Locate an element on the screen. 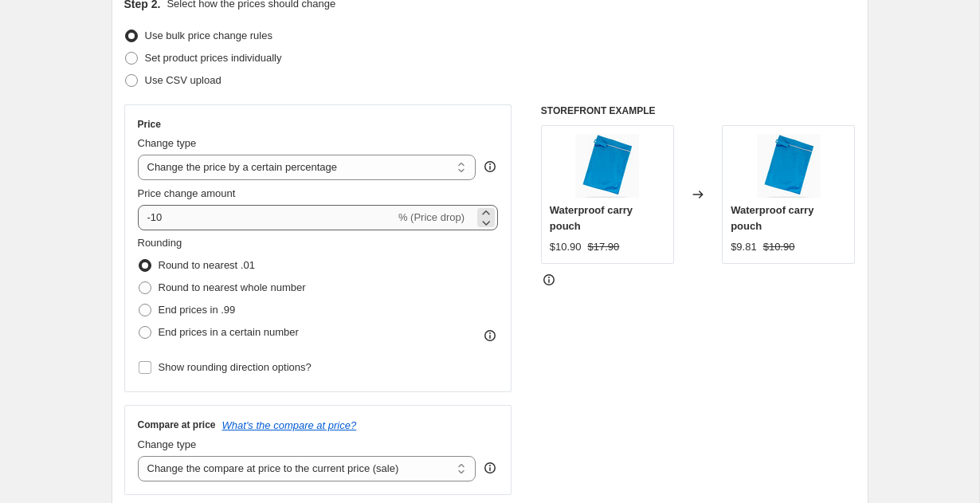 Image resolution: width=980 pixels, height=503 pixels. h3: Compare at price is located at coordinates (177, 425).